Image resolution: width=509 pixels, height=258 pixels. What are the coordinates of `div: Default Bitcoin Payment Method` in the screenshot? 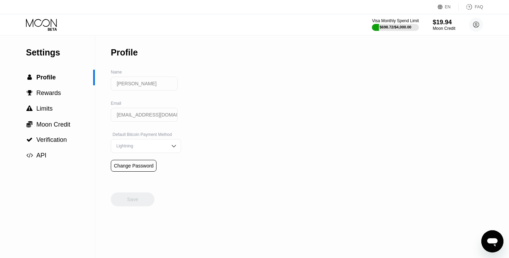 It's located at (146, 134).